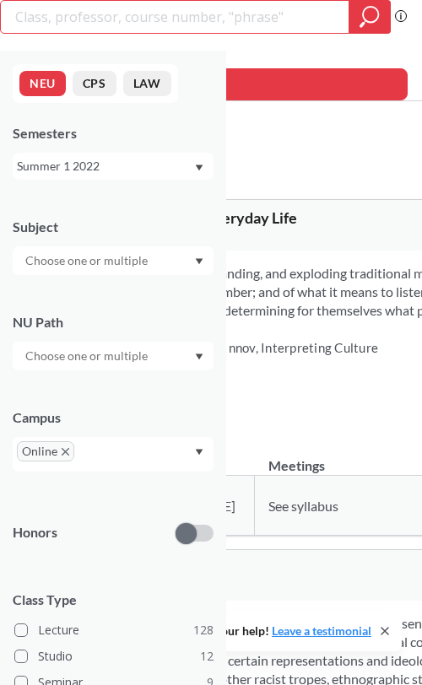  What do you see at coordinates (322, 631) in the screenshot?
I see `a: Leave a testimonial` at bounding box center [322, 631].